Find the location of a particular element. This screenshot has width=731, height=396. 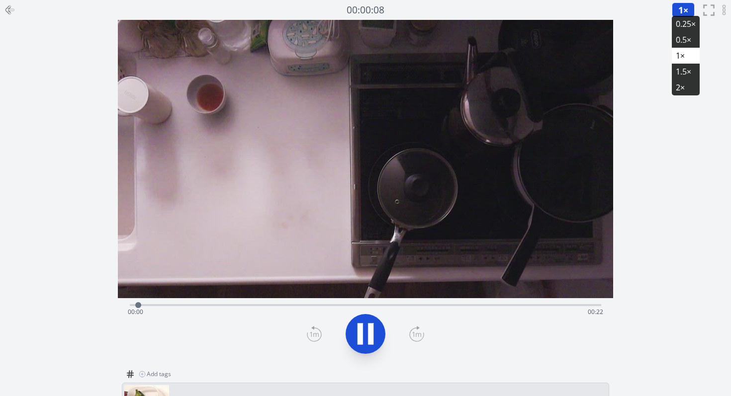

span: Add tags is located at coordinates (159, 374).